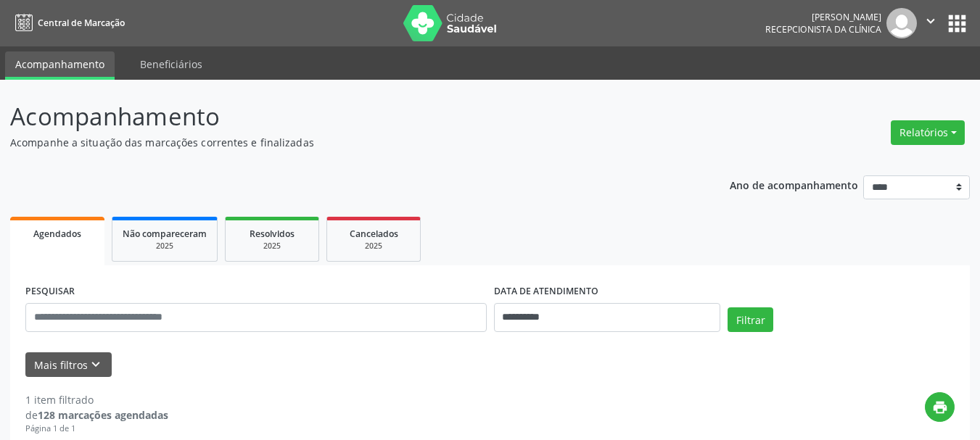 Image resolution: width=980 pixels, height=440 pixels. What do you see at coordinates (346, 116) in the screenshot?
I see `p: Acompanhamento` at bounding box center [346, 116].